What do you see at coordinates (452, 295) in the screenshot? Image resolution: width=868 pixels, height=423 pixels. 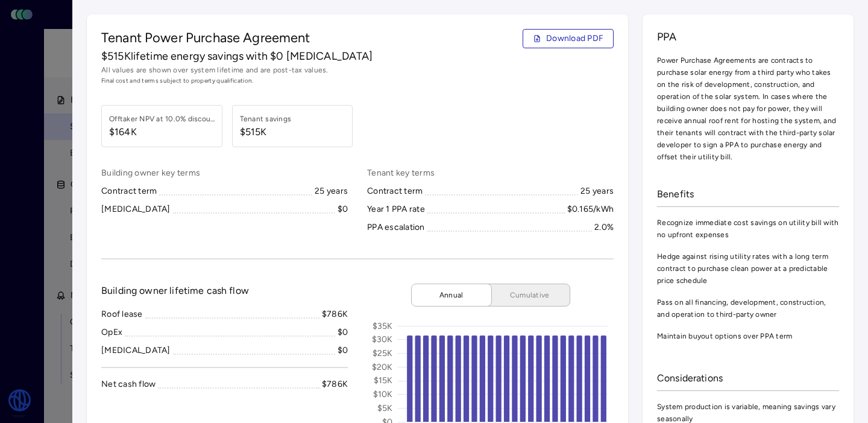 I see `span: Annual` at bounding box center [452, 295].